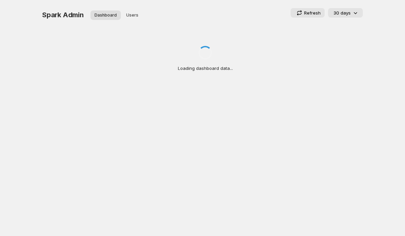 The image size is (405, 236). Describe the element at coordinates (106, 15) in the screenshot. I see `span: Dashboard` at that location.